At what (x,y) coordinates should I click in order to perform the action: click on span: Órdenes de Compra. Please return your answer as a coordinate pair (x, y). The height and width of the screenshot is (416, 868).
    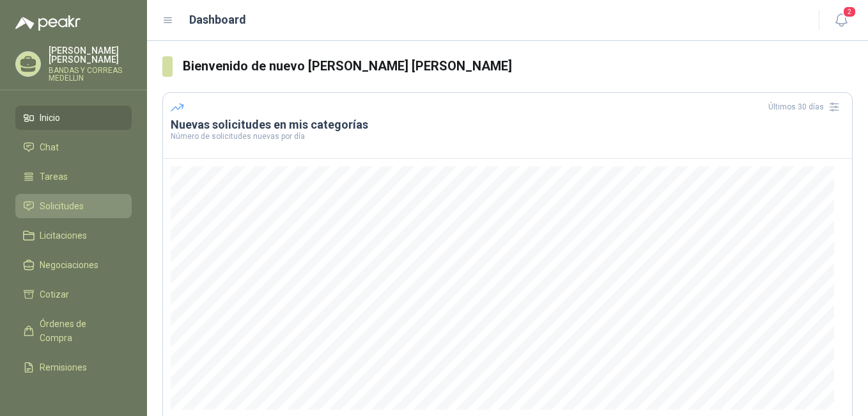
    Looking at the image, I should click on (79, 331).